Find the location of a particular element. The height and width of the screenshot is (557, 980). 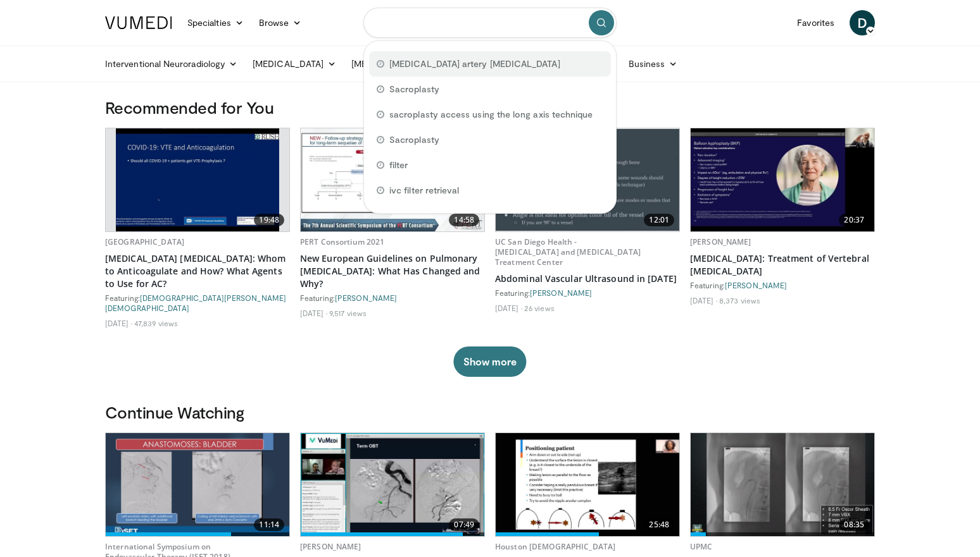

img: 88f04e57-750a-4675-bc5d-f50e31c94da6.620x360_q85_upscale.jpg is located at coordinates (392, 484).